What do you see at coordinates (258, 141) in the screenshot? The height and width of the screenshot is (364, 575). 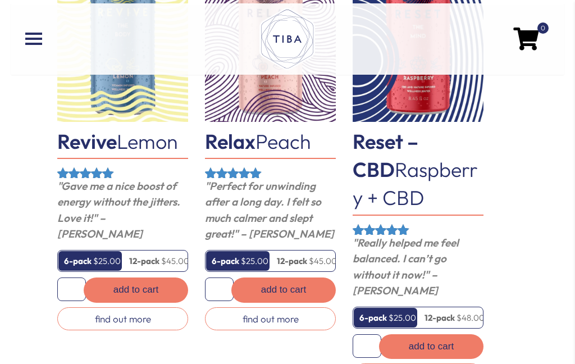 I see `a: RelaxPeach` at bounding box center [258, 141].